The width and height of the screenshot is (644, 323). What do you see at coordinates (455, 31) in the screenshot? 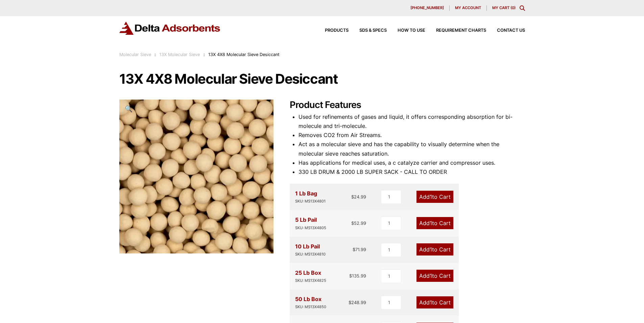
I see `a: Requirement Charts` at bounding box center [455, 31].